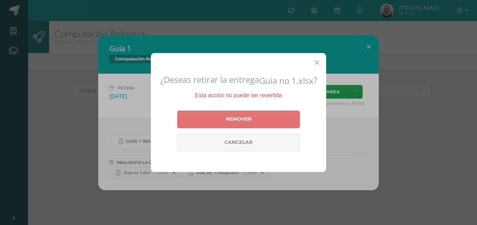 The height and width of the screenshot is (225, 477). Describe the element at coordinates (239, 80) in the screenshot. I see `h2: ¿Deseas retirar la entrega ?` at that location.